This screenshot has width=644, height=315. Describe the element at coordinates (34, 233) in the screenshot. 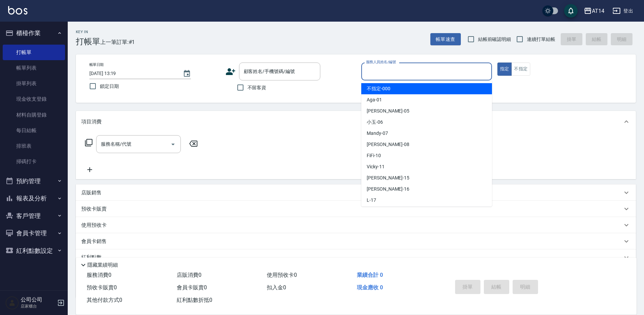

I see `button: 會員卡管理` at that location.